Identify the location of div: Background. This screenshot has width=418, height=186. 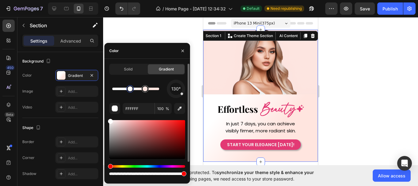
(37, 61).